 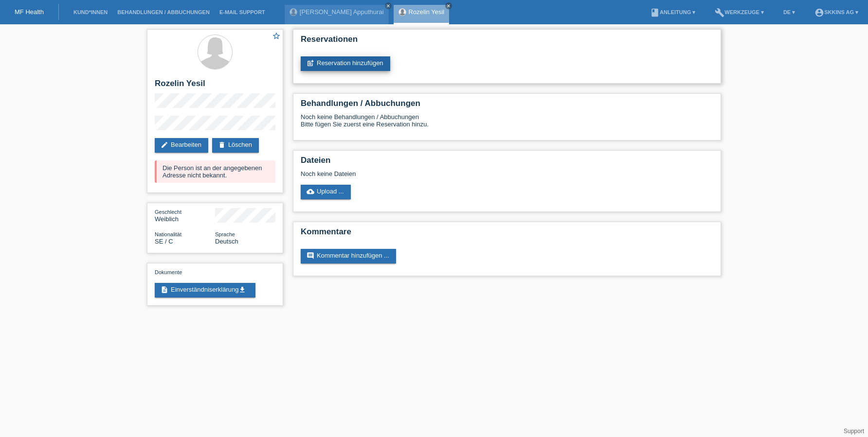 I want to click on i: book, so click(x=654, y=13).